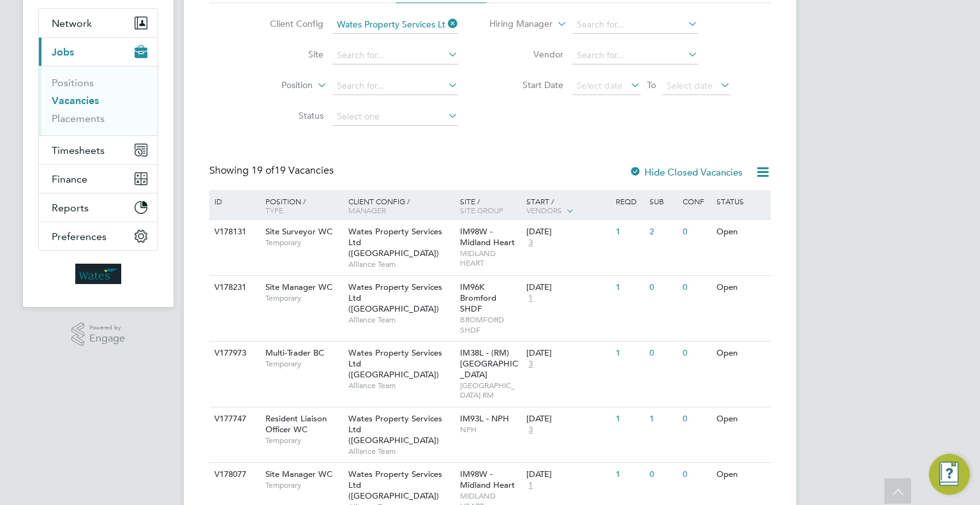  What do you see at coordinates (63, 52) in the screenshot?
I see `span: Jobs` at bounding box center [63, 52].